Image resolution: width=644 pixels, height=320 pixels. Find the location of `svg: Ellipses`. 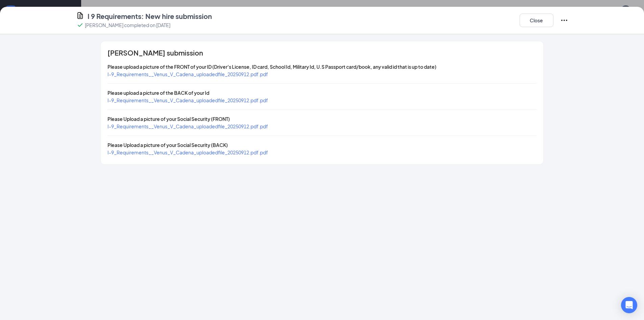

svg: Ellipses is located at coordinates (564, 20).